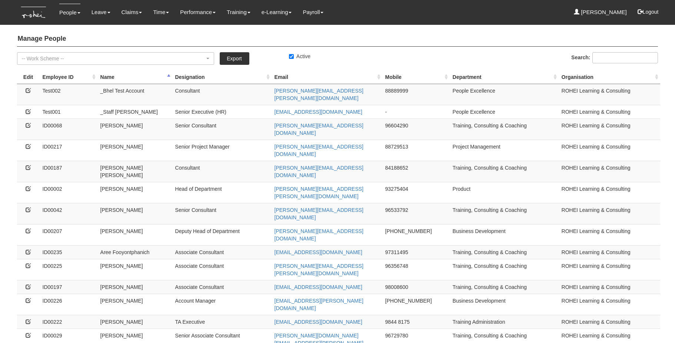  Describe the element at coordinates (504, 77) in the screenshot. I see `th: Department : activate to sort column ascending` at that location.